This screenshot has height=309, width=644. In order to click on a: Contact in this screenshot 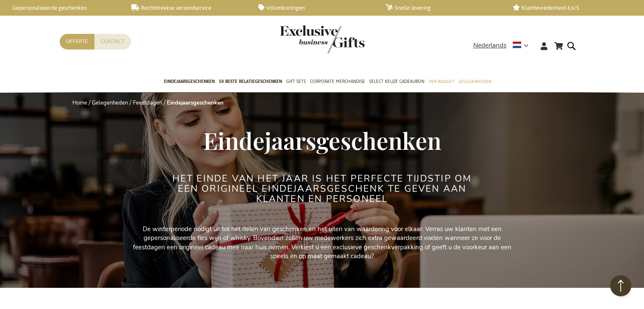, I will do `click(112, 42)`.